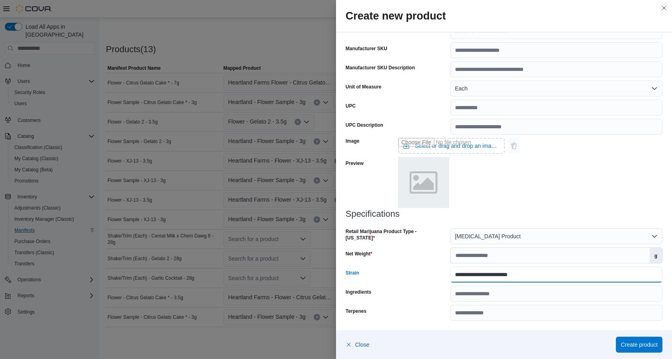  What do you see at coordinates (639, 344) in the screenshot?
I see `button: Create product` at bounding box center [639, 344].